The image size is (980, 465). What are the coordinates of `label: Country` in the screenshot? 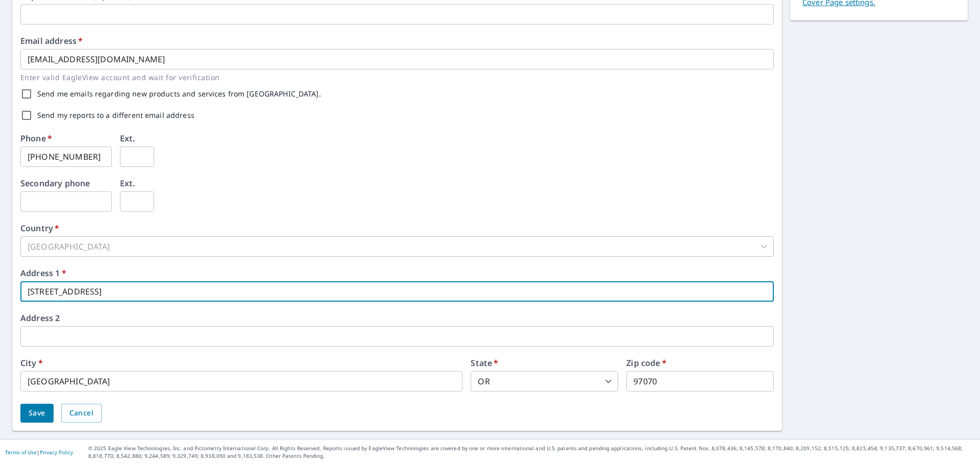 It's located at (40, 228).